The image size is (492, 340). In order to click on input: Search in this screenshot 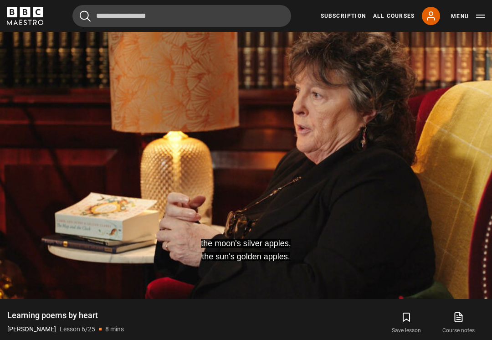, I will do `click(182, 16)`.